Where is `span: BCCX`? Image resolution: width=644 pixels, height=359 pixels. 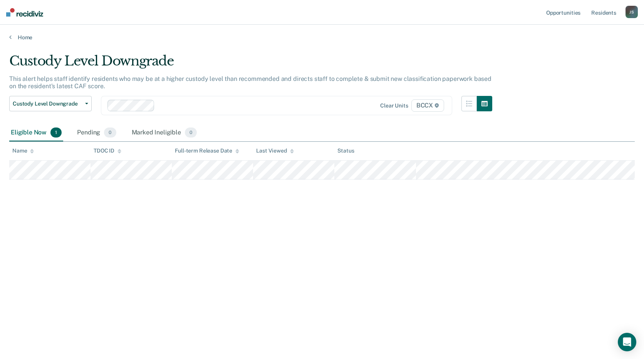 span: BCCX is located at coordinates (428, 106).